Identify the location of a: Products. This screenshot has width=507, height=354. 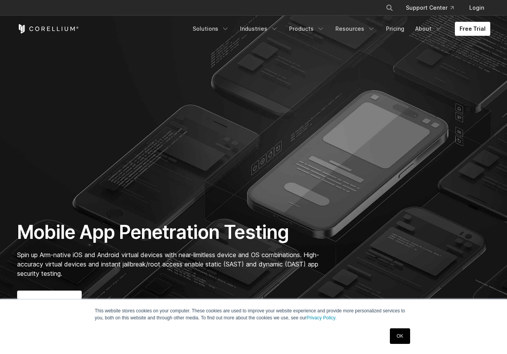
(307, 29).